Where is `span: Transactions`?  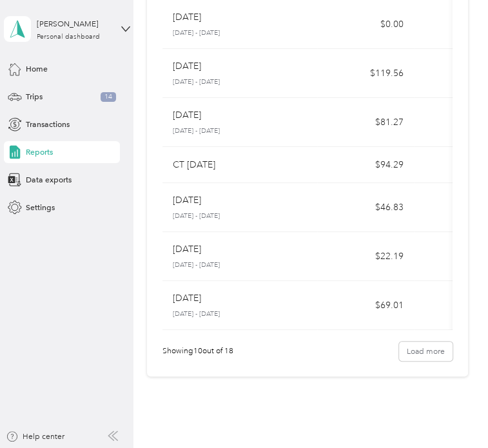 span: Transactions is located at coordinates (47, 124).